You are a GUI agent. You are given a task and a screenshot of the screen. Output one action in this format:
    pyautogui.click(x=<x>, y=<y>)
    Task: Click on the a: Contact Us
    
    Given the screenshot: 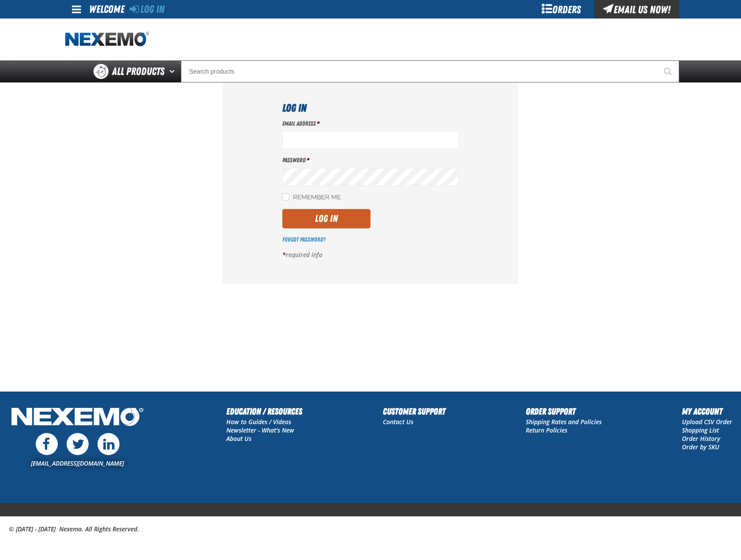 What is the action you would take?
    pyautogui.click(x=398, y=422)
    